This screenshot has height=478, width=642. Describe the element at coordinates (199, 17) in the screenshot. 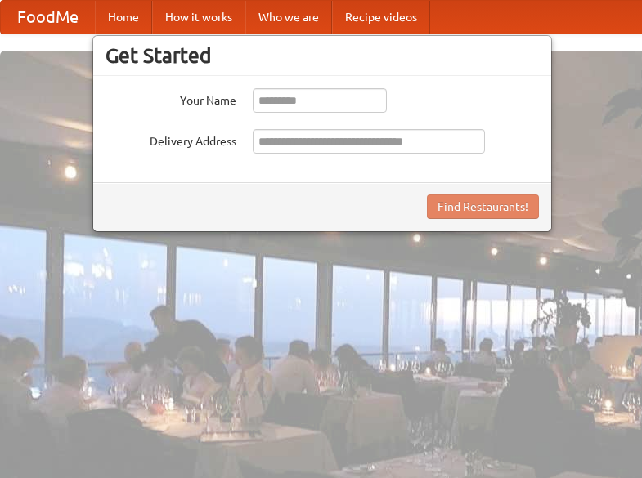

I see `a: How it works` at that location.